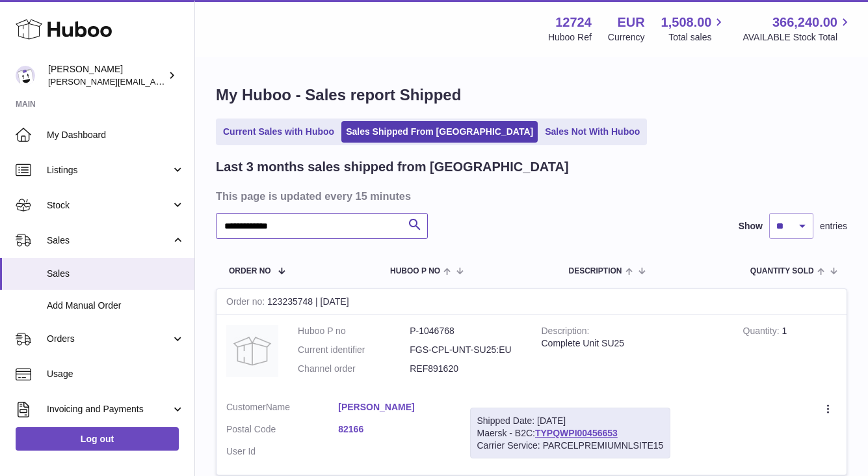 The image size is (868, 476). What do you see at coordinates (570, 446) in the screenshot?
I see `div: Carrier Service: PARCELPREMIUMNLSITE15` at bounding box center [570, 446].